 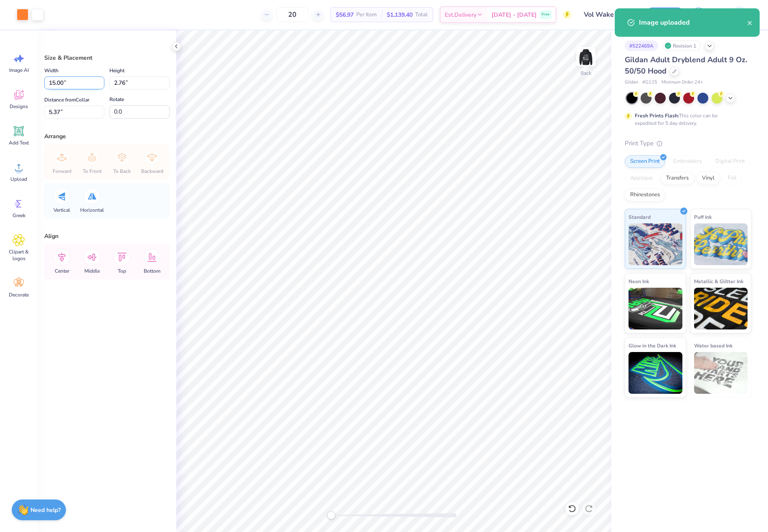 I want to click on div: Size & Placement, so click(x=107, y=58).